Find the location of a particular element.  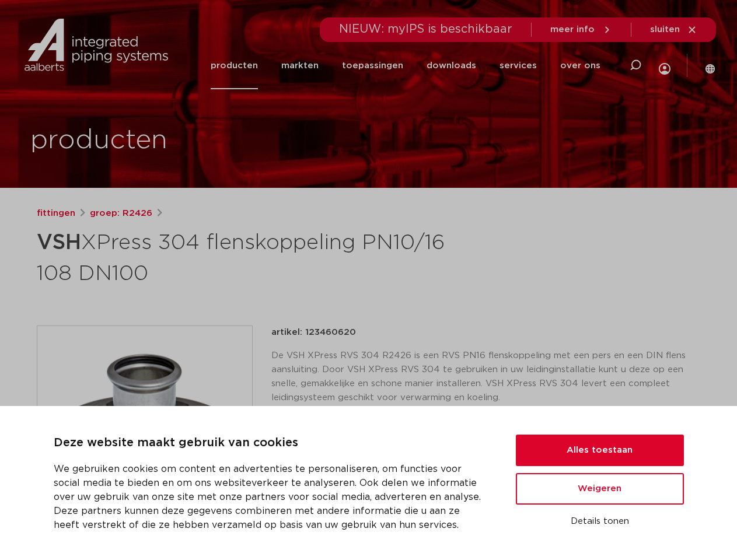

a: fittingen is located at coordinates (56, 214).